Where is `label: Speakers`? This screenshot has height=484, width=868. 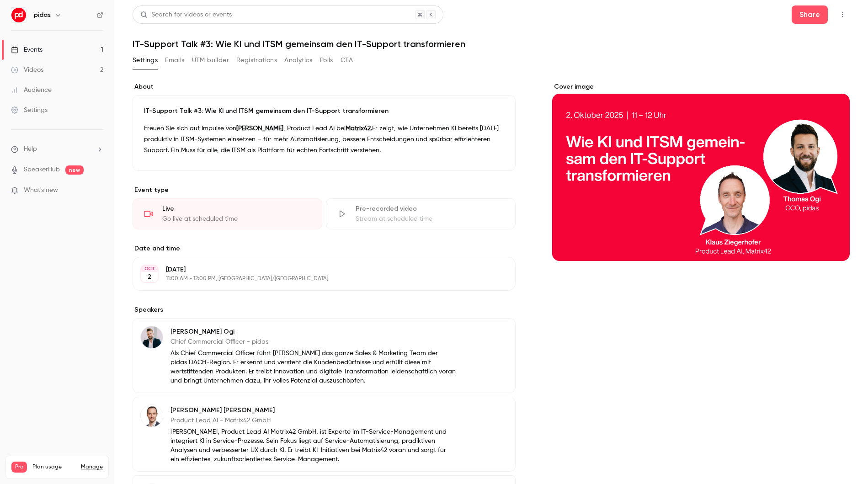 label: Speakers is located at coordinates (324, 310).